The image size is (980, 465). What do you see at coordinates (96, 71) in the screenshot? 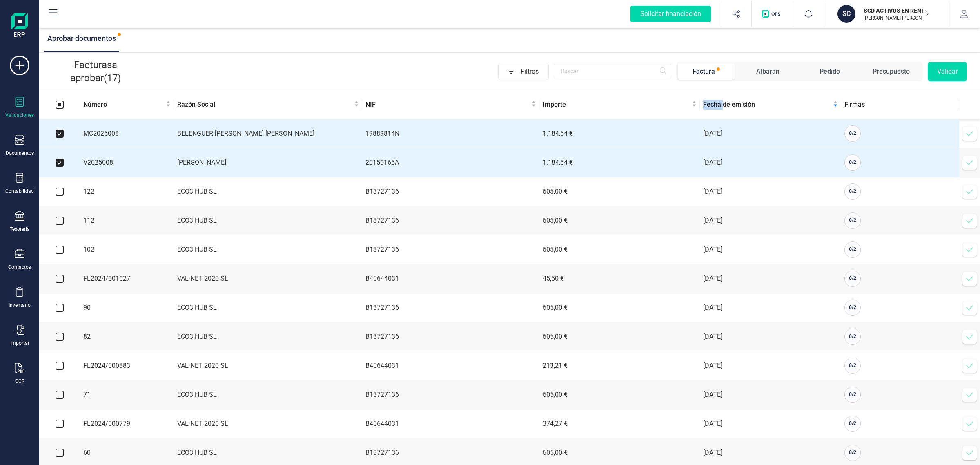
I see `p: Facturas a aprobar (17)` at bounding box center [96, 71].